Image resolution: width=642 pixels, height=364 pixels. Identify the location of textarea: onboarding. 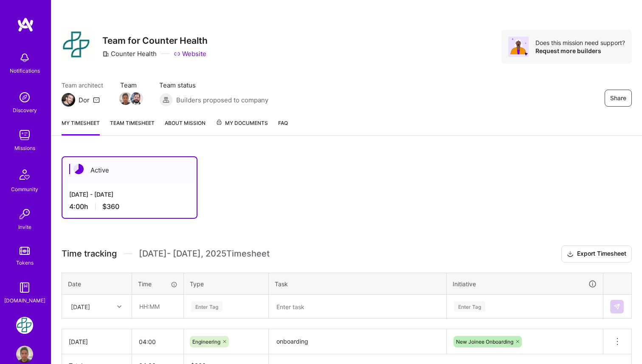
(357, 341).